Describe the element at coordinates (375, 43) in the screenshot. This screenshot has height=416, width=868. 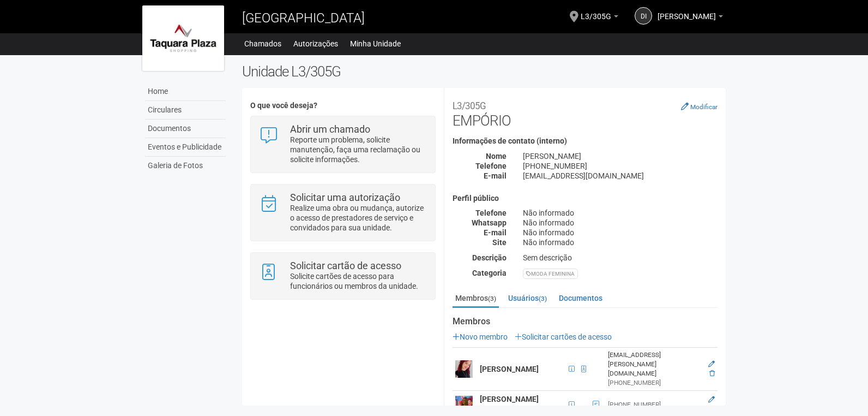
I see `a: Minha Unidade` at that location.